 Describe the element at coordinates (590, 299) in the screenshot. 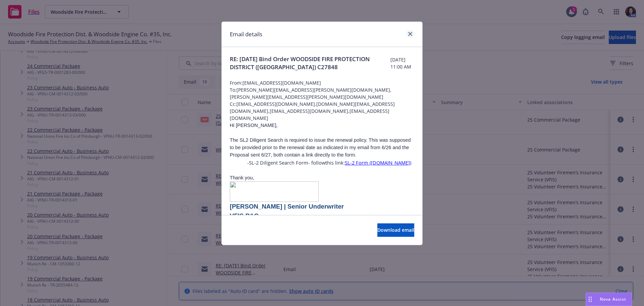

I see `div: Drag to move` at that location.